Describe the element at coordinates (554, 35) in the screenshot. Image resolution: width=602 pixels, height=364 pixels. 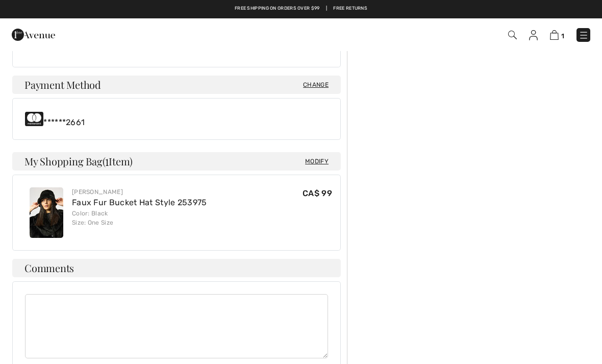
I see `img: Shopping Bag` at that location.